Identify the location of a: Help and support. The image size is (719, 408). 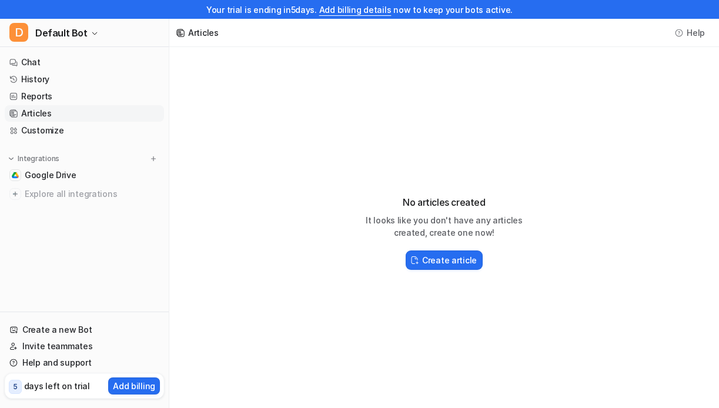
(84, 363).